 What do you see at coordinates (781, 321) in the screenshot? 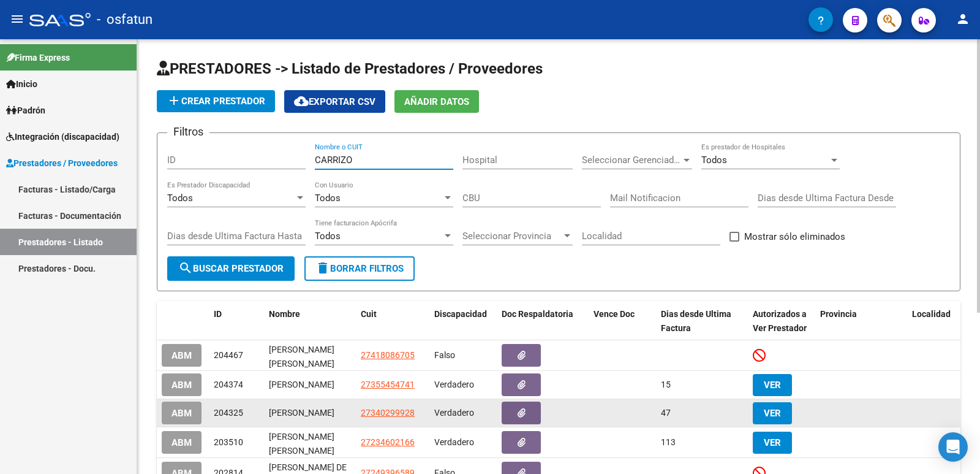
I see `datatable-header-cell: Autorizados a Ver Prestador` at bounding box center [781, 321].